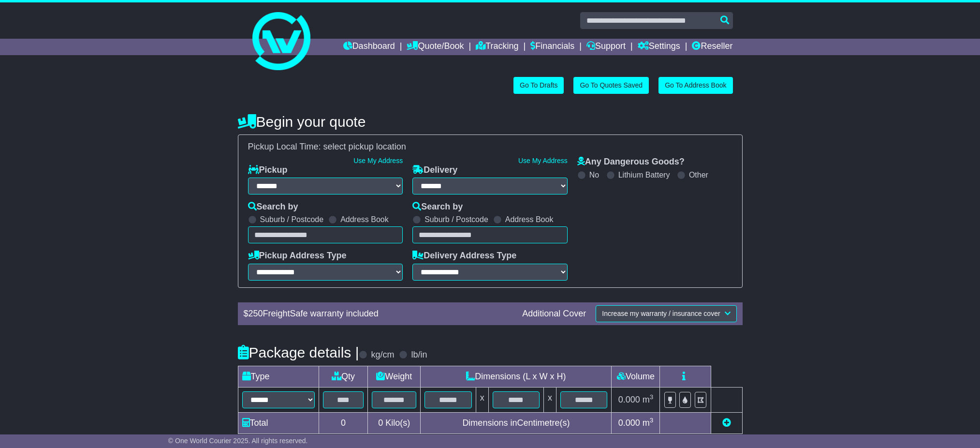 This screenshot has width=980, height=448. Describe the element at coordinates (659, 47) in the screenshot. I see `a: Settings` at that location.